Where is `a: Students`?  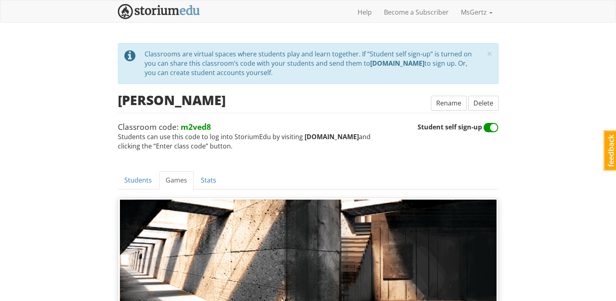
a: Students is located at coordinates (138, 180).